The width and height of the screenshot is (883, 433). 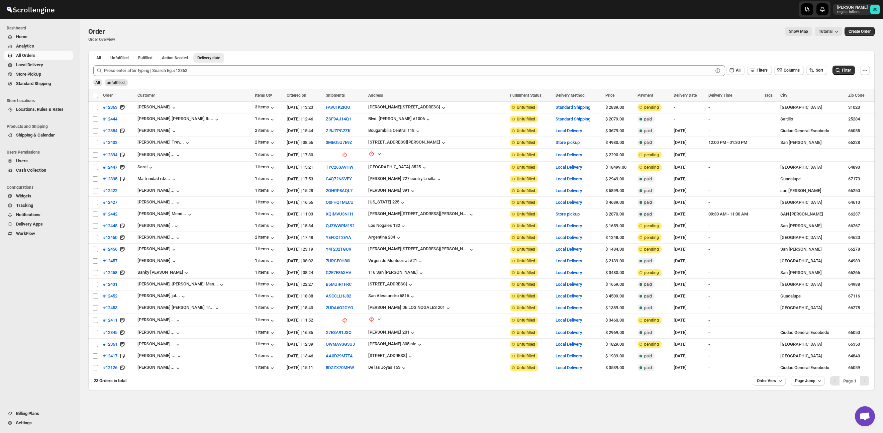 I want to click on div: 2 items, so click(x=265, y=238).